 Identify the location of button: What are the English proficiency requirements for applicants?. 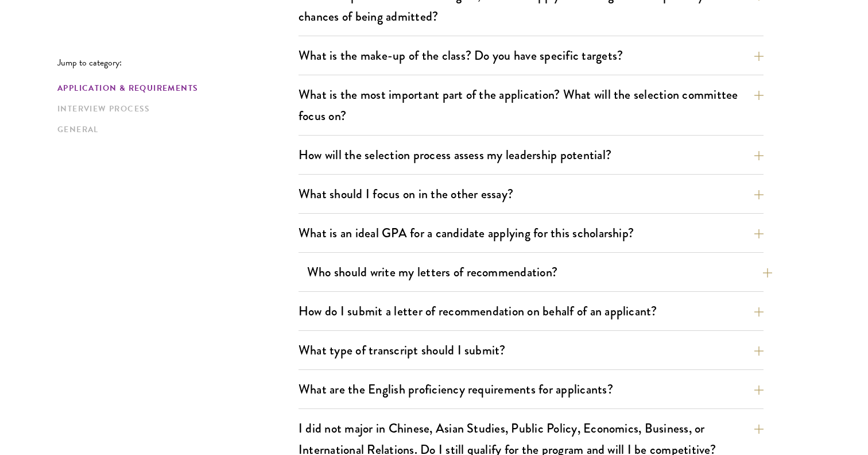
(531, 389).